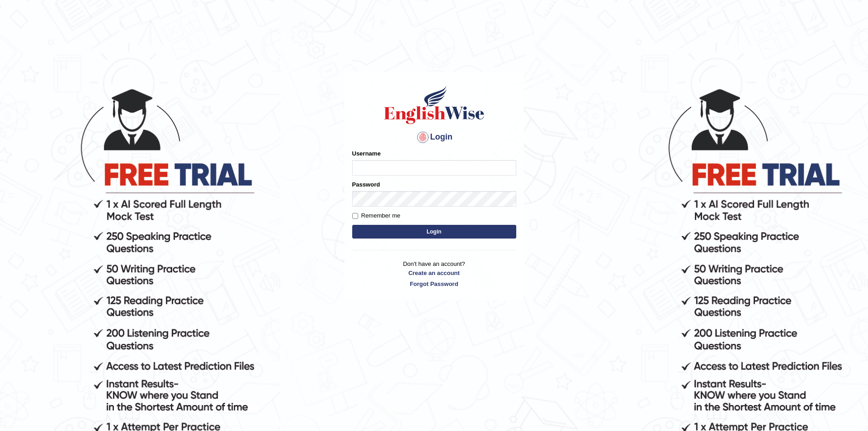  I want to click on p: Don't have an account?, so click(434, 274).